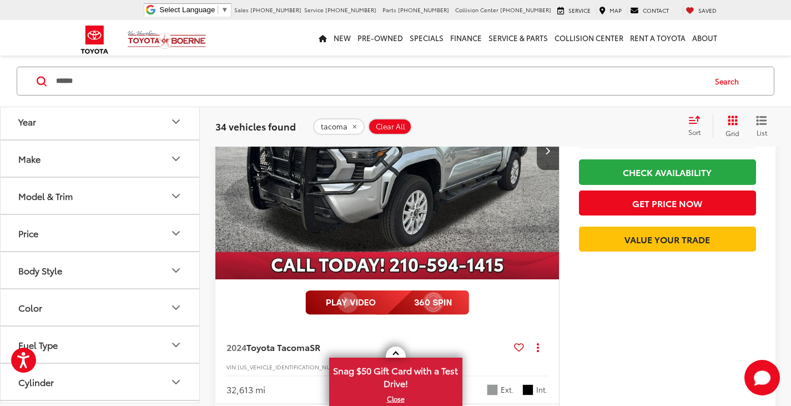 The height and width of the screenshot is (406, 791). Describe the element at coordinates (100, 345) in the screenshot. I see `button: Fuel TypeFuel Type` at that location.